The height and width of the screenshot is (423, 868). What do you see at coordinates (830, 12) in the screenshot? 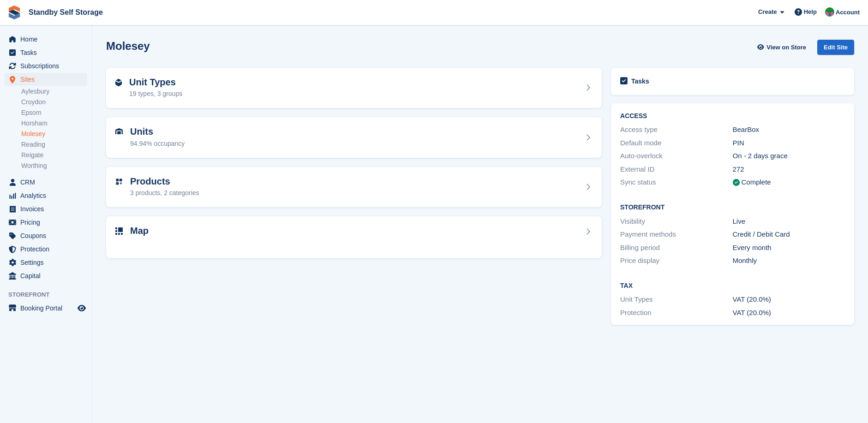
I see `img: Michelle Mustoe` at bounding box center [830, 12].